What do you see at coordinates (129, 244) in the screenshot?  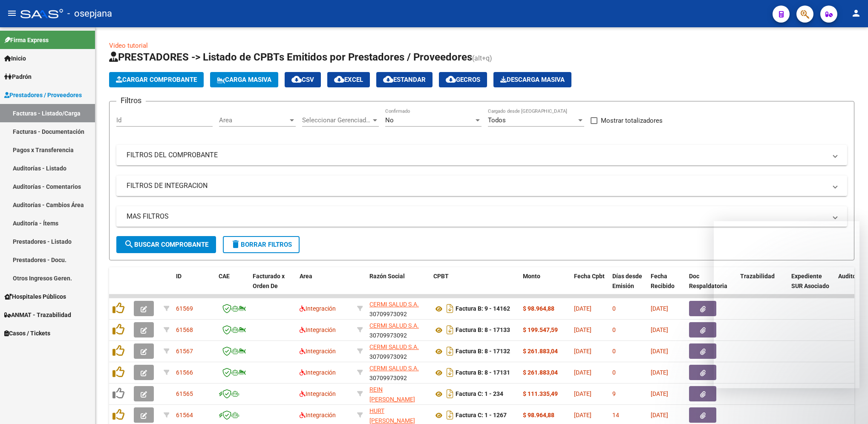 I see `mat-icon: search` at bounding box center [129, 244].